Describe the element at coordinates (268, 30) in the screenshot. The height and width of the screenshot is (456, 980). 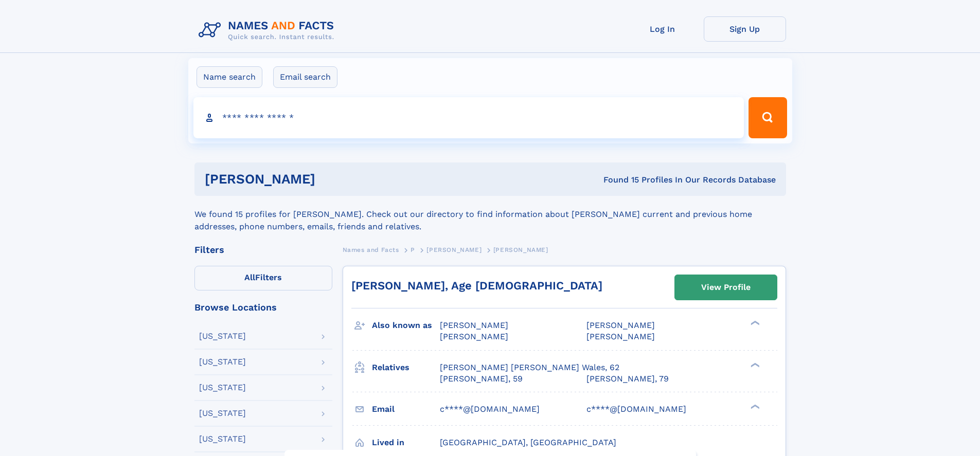
I see `img: Logo Names and Facts` at that location.